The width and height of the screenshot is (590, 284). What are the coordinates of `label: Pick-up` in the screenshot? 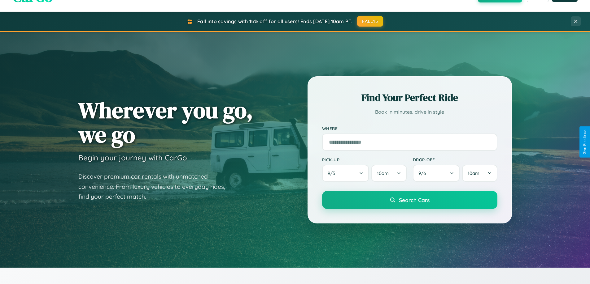 It's located at (364, 160).